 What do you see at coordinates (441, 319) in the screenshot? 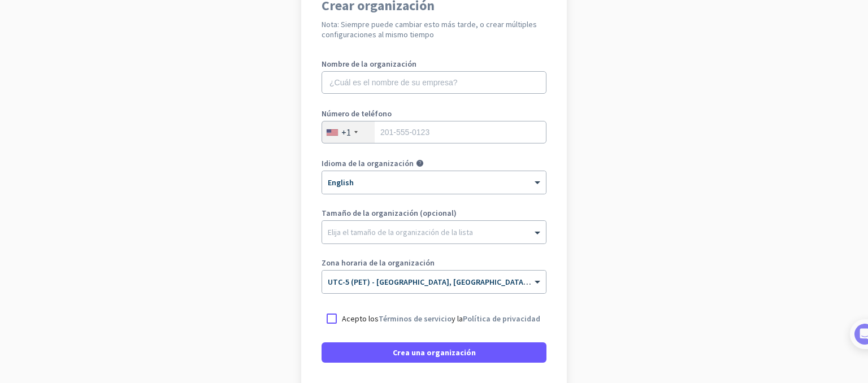
I see `p: Acepto los y la` at bounding box center [441, 319].